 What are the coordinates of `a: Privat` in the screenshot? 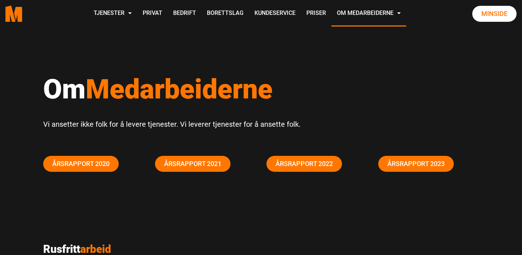 It's located at (153, 13).